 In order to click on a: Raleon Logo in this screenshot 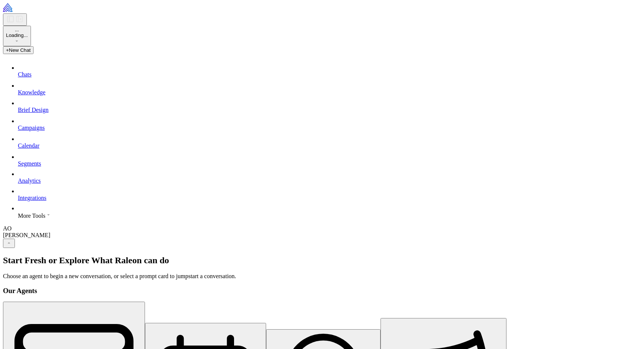, I will do `click(30, 10)`.